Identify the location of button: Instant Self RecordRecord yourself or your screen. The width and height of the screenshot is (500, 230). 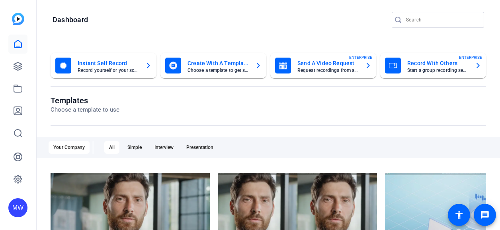
(103, 66).